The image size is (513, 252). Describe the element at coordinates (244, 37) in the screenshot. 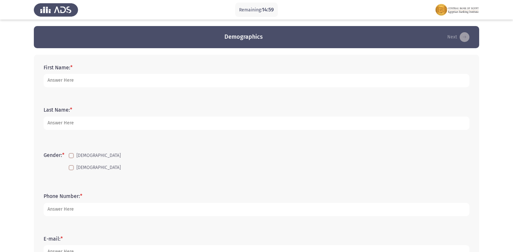

I see `h3: Demographics` at that location.